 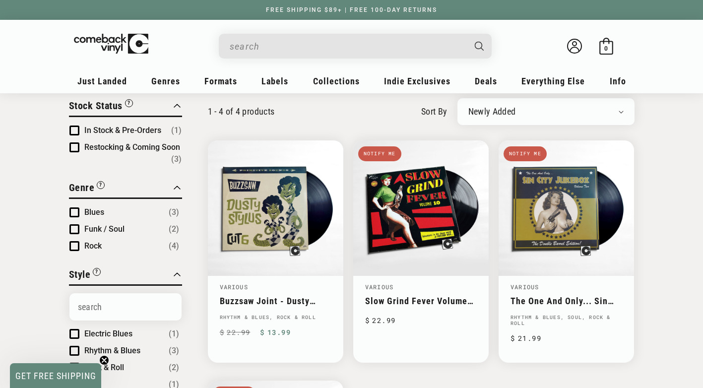 What do you see at coordinates (336, 81) in the screenshot?
I see `span: Collections` at bounding box center [336, 81].